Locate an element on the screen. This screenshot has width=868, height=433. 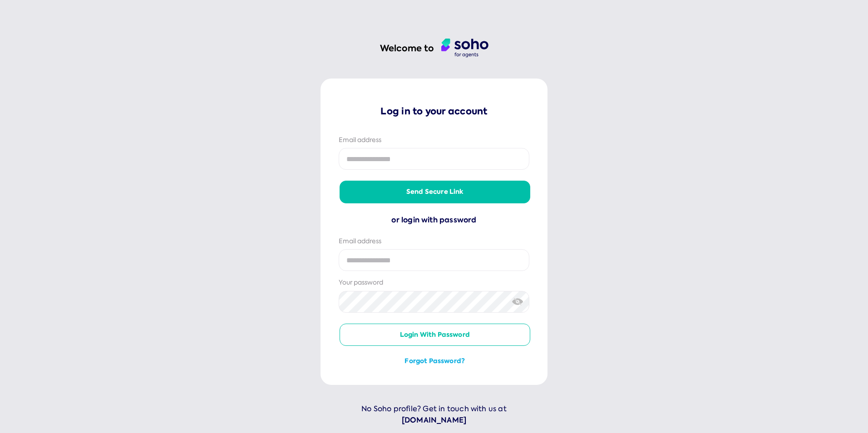
p: Log in to your account is located at coordinates (434, 111).